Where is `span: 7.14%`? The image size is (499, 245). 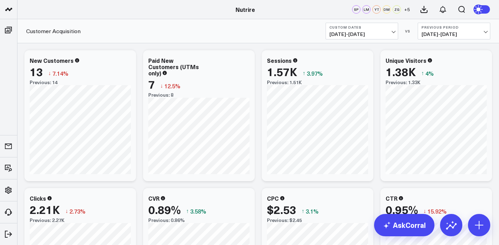 span: 7.14% is located at coordinates (60, 73).